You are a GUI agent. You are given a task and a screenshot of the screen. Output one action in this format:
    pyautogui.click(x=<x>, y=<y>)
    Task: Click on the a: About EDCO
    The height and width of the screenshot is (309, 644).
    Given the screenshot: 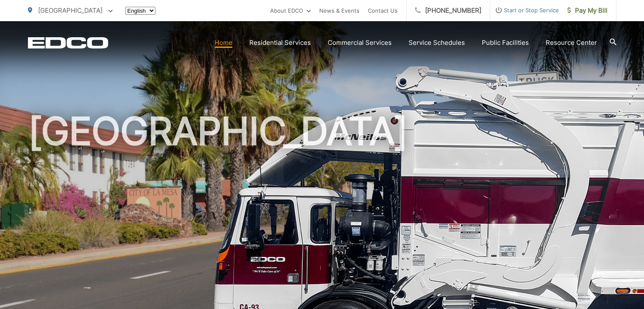 What is the action you would take?
    pyautogui.click(x=291, y=11)
    